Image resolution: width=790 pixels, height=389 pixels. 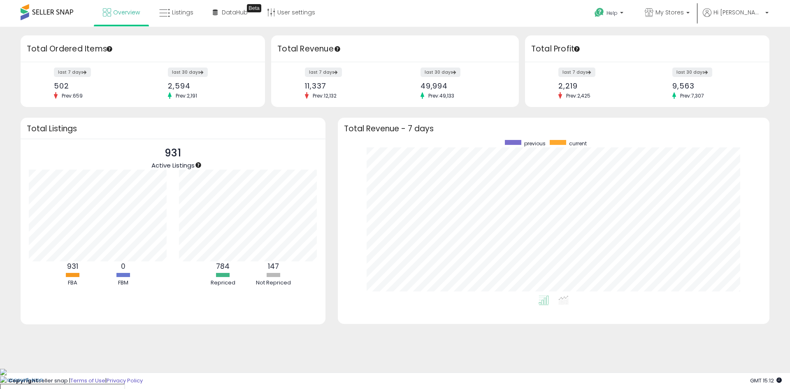 What do you see at coordinates (599, 86) in the screenshot?
I see `div: 2,219` at bounding box center [599, 86].